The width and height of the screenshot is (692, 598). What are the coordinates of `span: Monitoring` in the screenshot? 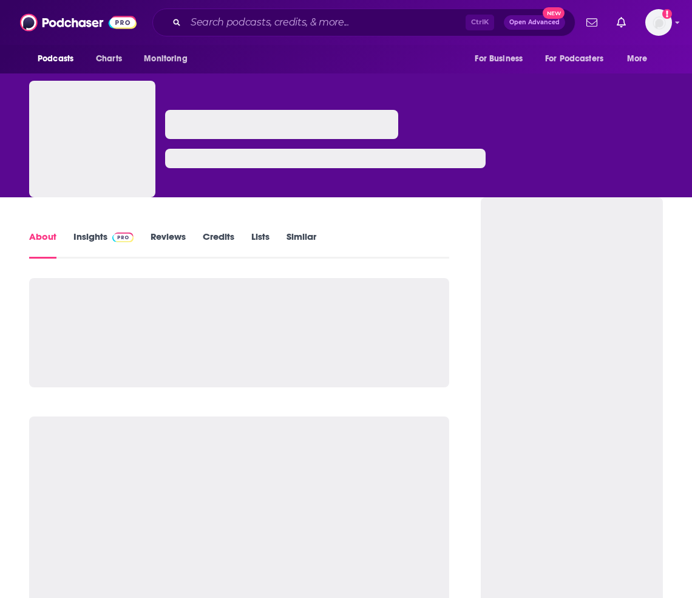 It's located at (165, 59).